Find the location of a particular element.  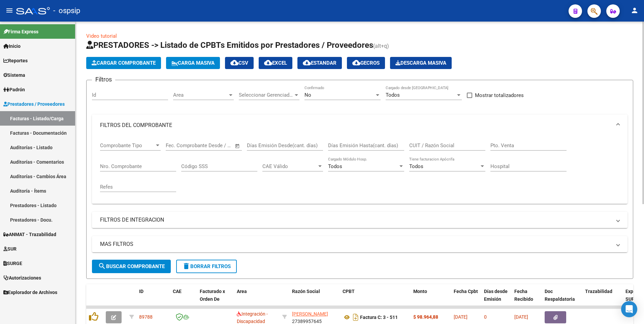

datatable-header-cell: Doc Respaldatoria is located at coordinates (562, 299).